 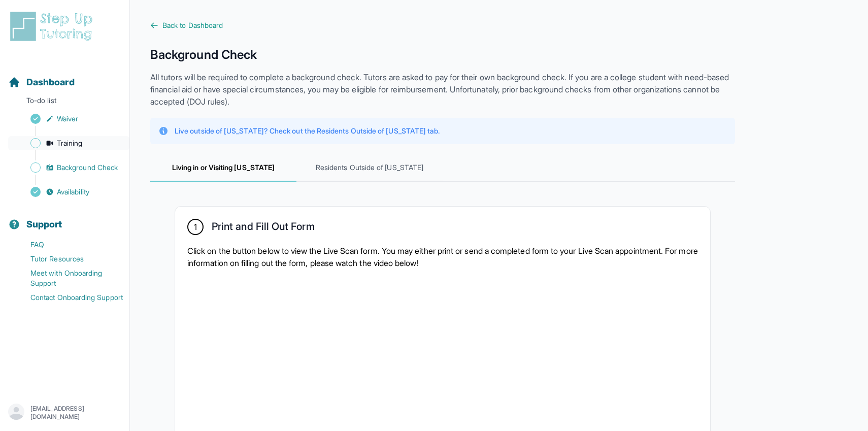 What do you see at coordinates (443, 55) in the screenshot?
I see `h1: Background Check` at bounding box center [443, 55].